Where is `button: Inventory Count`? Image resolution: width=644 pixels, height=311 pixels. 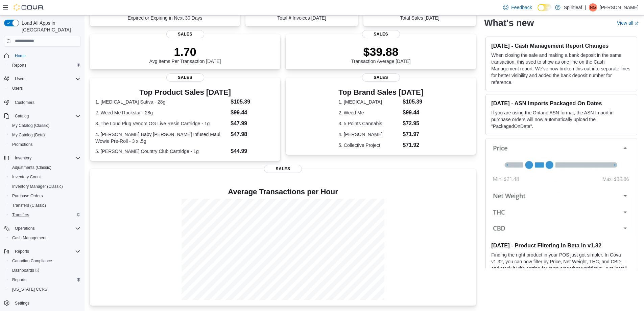 button: Inventory Count is located at coordinates (45, 177).